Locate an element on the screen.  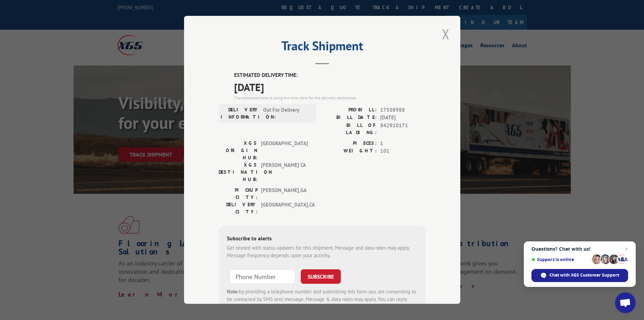
div: The estimated time is using the time zone for the delivery destination. is located at coordinates (330, 98).